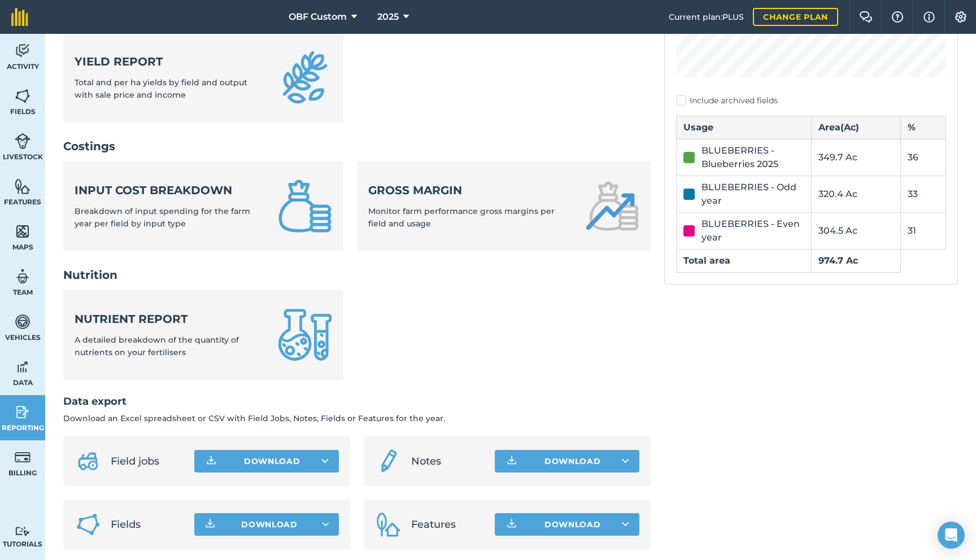 Image resolution: width=976 pixels, height=560 pixels. What do you see at coordinates (811, 101) in the screenshot?
I see `label: Include archived fields` at bounding box center [811, 101].